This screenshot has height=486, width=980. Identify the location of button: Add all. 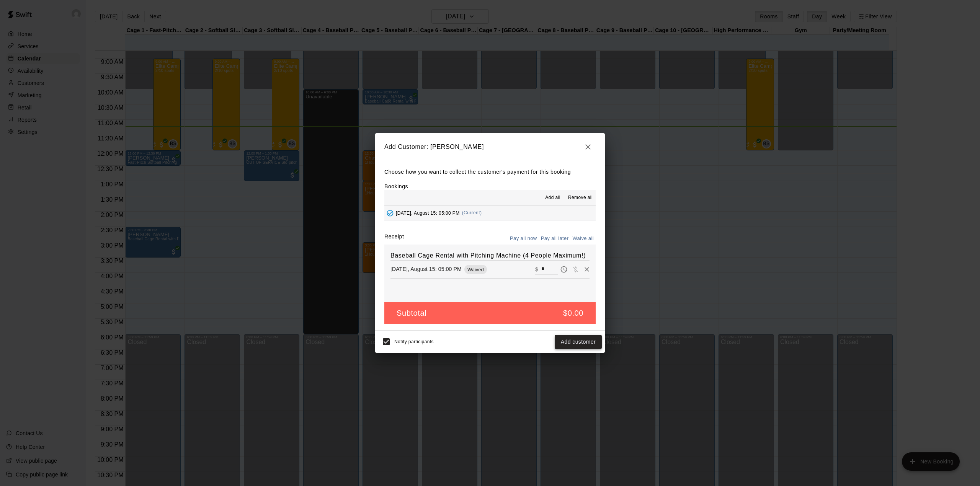
(553, 197).